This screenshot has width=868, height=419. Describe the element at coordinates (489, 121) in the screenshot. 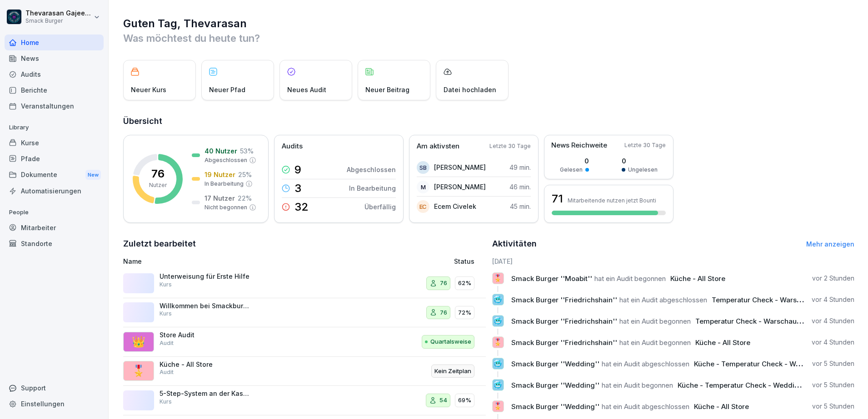

I see `h2: Übersicht` at that location.